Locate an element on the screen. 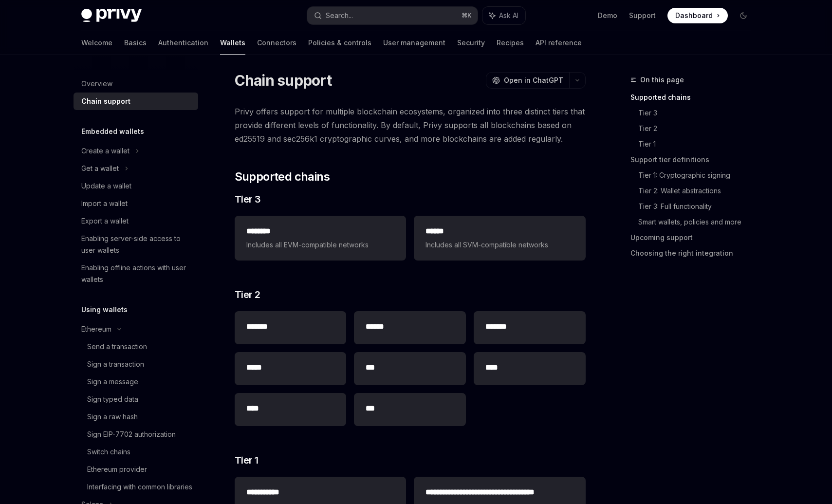 The image size is (832, 504). div: Send a transaction is located at coordinates (117, 347).